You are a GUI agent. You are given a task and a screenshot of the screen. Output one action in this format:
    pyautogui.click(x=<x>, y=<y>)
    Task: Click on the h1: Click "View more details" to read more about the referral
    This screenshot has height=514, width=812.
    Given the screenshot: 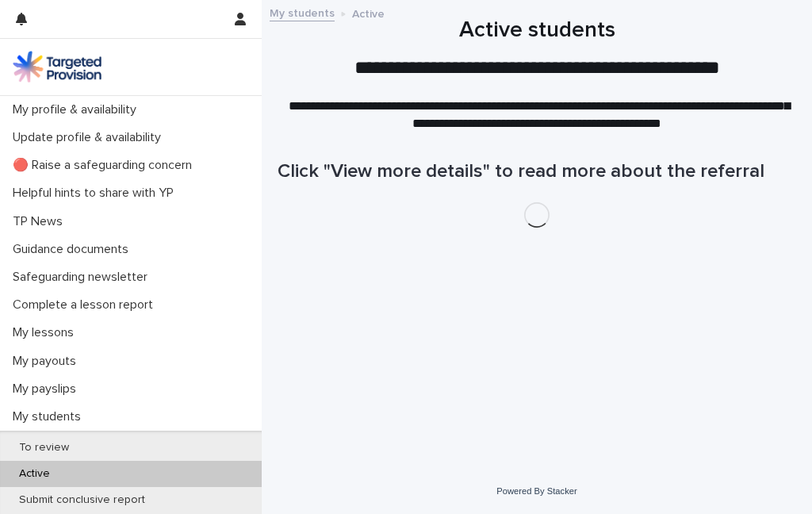 What is the action you would take?
    pyautogui.click(x=537, y=171)
    